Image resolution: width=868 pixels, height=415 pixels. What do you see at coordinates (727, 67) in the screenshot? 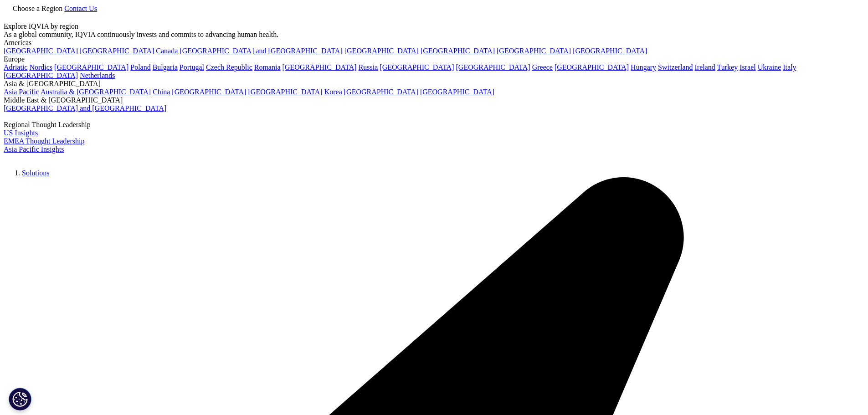
I see `a: Turkey` at bounding box center [727, 67].